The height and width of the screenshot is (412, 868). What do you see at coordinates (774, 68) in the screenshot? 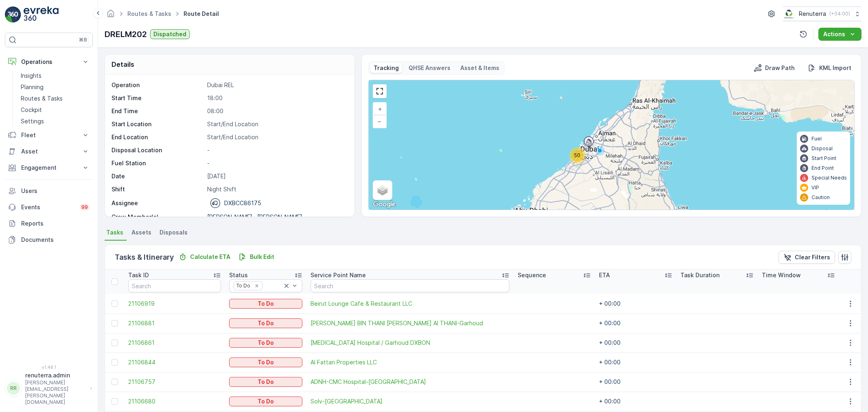
I see `button: Draw Path` at bounding box center [774, 68].